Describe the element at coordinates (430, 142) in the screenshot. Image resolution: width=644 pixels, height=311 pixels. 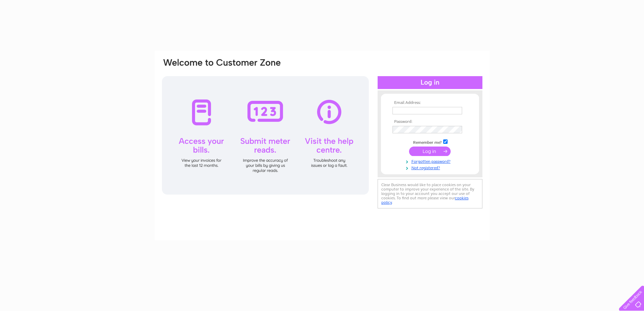
I see `td: Remember me?` at that location.